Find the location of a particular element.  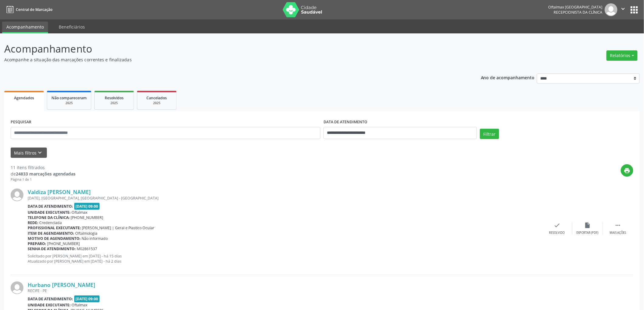

div: Mais ações is located at coordinates (618, 233).